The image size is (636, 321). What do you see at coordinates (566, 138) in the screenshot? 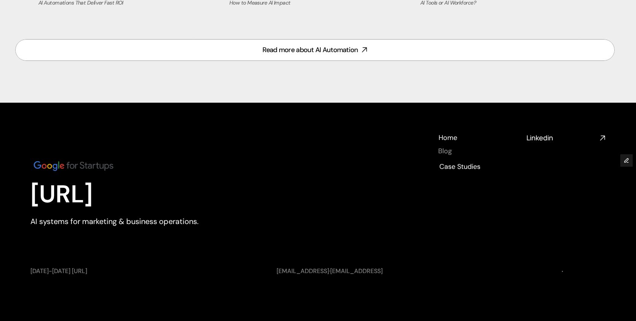
I see `a: Linkedin` at bounding box center [566, 138].